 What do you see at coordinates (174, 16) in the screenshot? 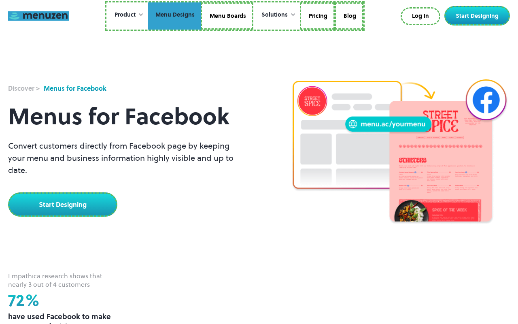
I see `a: Menu Designs` at bounding box center [174, 16].